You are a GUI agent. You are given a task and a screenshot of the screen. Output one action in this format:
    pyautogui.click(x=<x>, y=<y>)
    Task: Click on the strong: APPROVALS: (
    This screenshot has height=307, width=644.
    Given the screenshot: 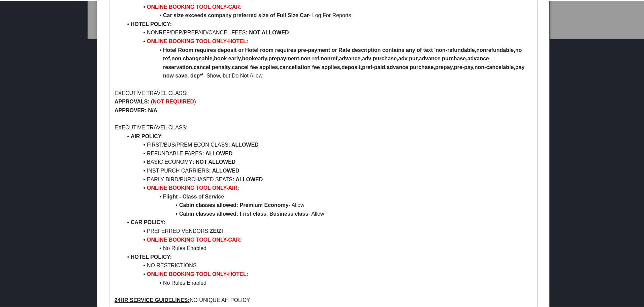 What is the action you would take?
    pyautogui.click(x=134, y=101)
    